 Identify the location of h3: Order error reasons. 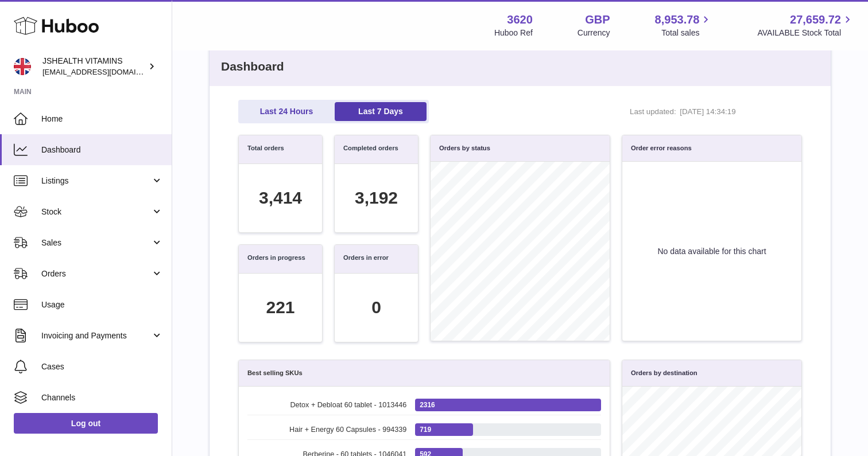
(661, 148).